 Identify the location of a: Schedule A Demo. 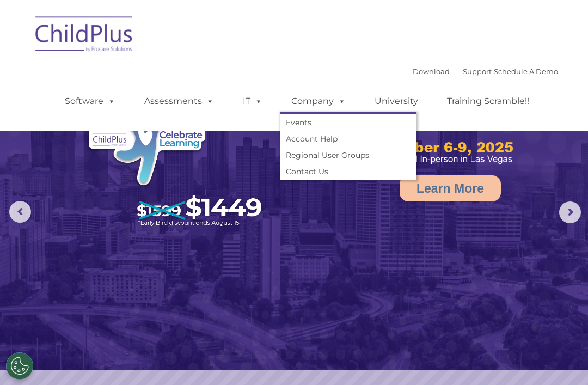
(526, 72).